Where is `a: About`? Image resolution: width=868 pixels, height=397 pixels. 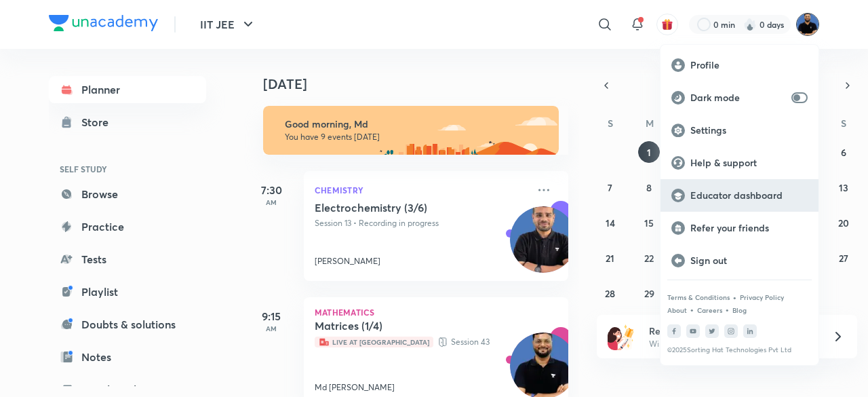 a: About is located at coordinates (677, 310).